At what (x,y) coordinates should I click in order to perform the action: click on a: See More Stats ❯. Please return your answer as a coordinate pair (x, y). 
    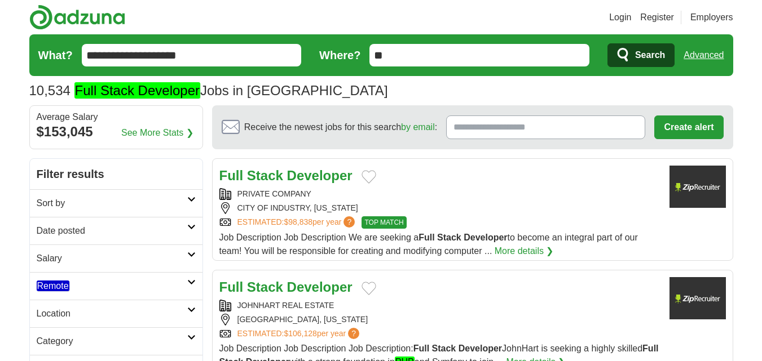
    Looking at the image, I should click on (157, 133).